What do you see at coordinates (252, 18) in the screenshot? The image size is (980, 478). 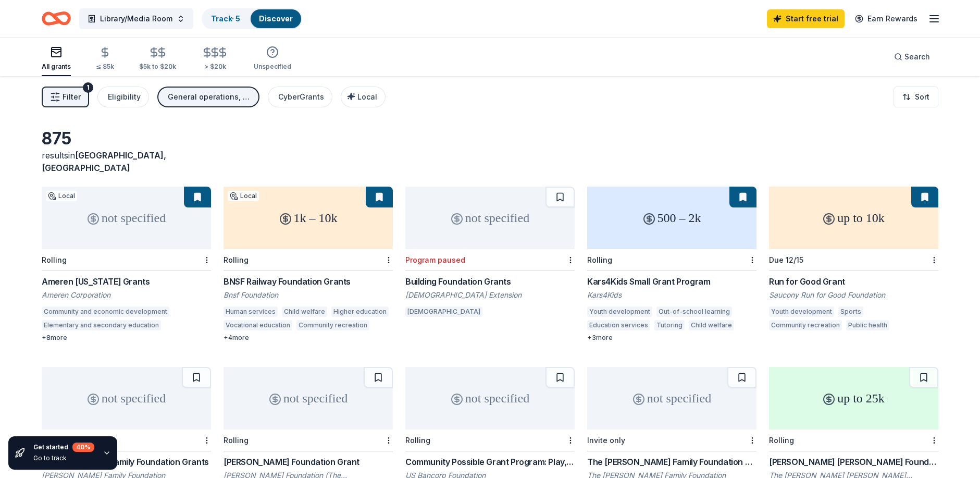 I see `button: Track· 5Discover` at bounding box center [252, 18].